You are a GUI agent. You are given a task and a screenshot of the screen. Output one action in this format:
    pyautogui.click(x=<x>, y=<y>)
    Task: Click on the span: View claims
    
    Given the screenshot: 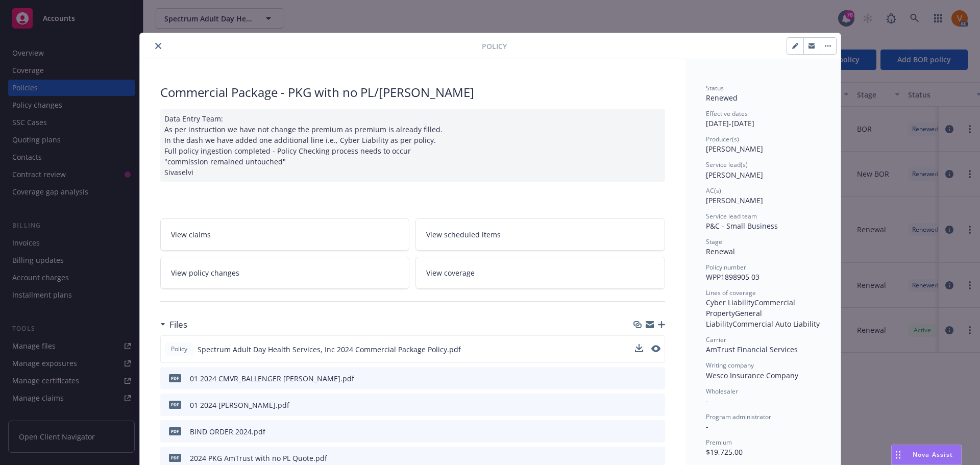 What is the action you would take?
    pyautogui.click(x=191, y=234)
    